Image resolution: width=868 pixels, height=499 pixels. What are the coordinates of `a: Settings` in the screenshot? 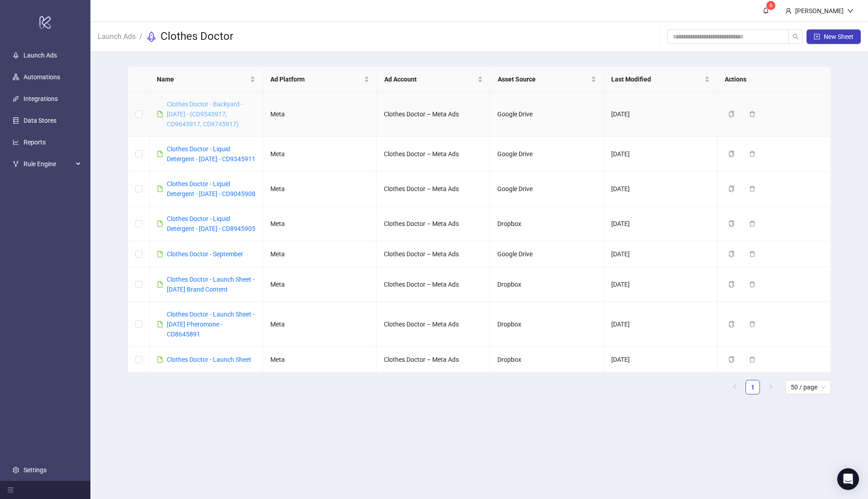 It's located at (34, 470).